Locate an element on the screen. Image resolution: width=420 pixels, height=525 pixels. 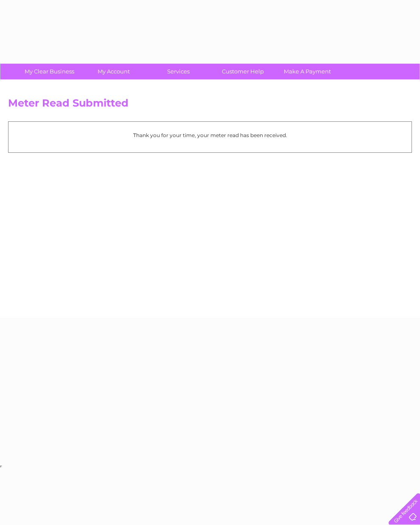
a: My Account is located at coordinates (114, 71).